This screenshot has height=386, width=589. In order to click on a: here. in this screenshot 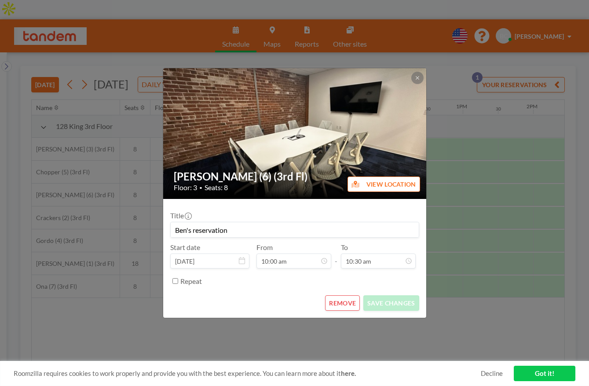, I will do `click(348, 373)`.